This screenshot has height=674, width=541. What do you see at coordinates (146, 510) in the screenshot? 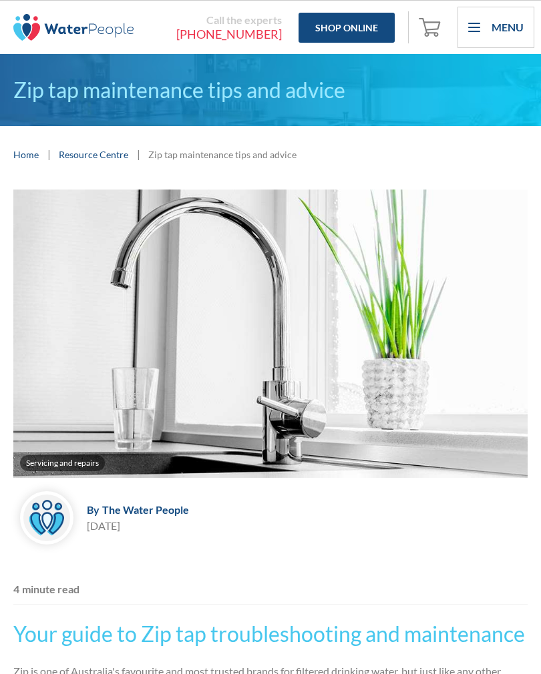
I see `div: The Water People` at bounding box center [146, 510].